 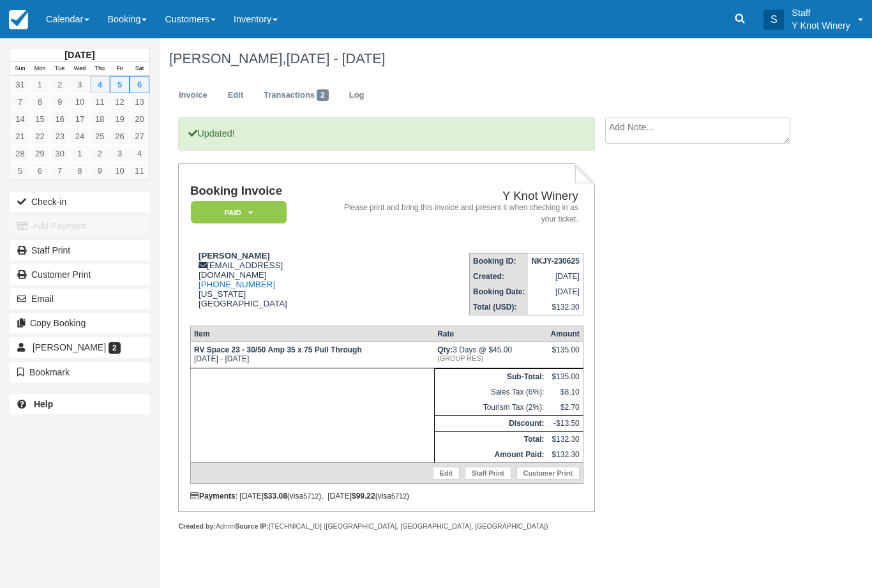 I want to click on a: 16, so click(x=59, y=119).